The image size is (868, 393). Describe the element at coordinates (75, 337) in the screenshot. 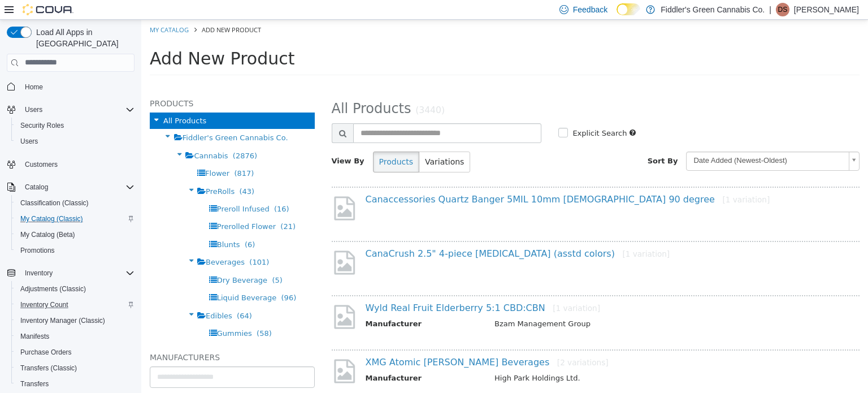

I see `span: Manifests` at that location.